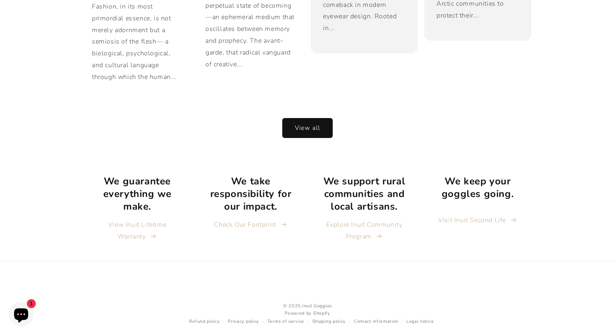 The height and width of the screenshot is (335, 615). I want to click on inbox-online-store-chat: Shopify online store chat, so click(21, 315).